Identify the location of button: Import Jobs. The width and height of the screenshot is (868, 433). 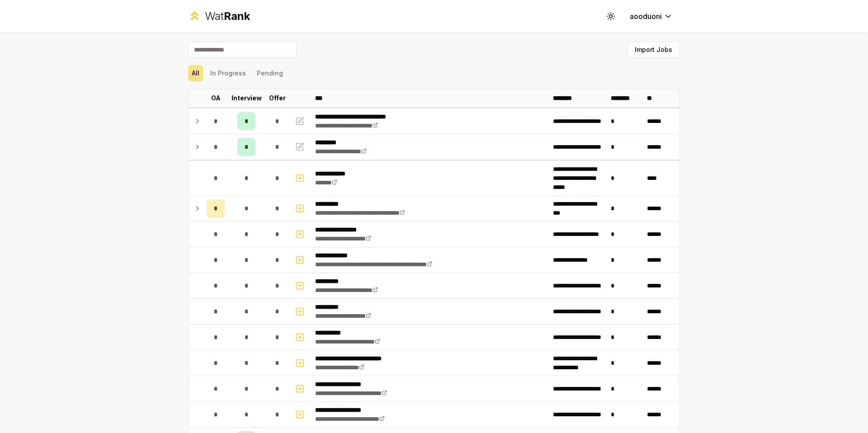
(653, 50).